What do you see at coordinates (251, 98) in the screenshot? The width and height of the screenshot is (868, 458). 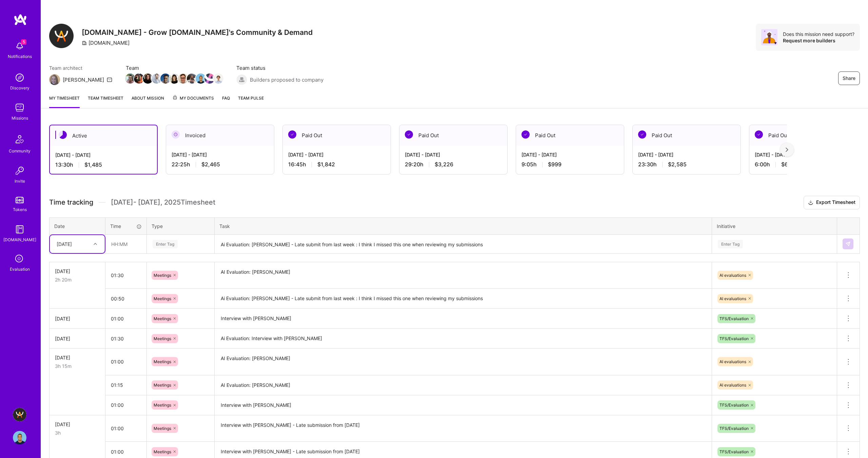 I see `span: Team Pulse` at bounding box center [251, 98].